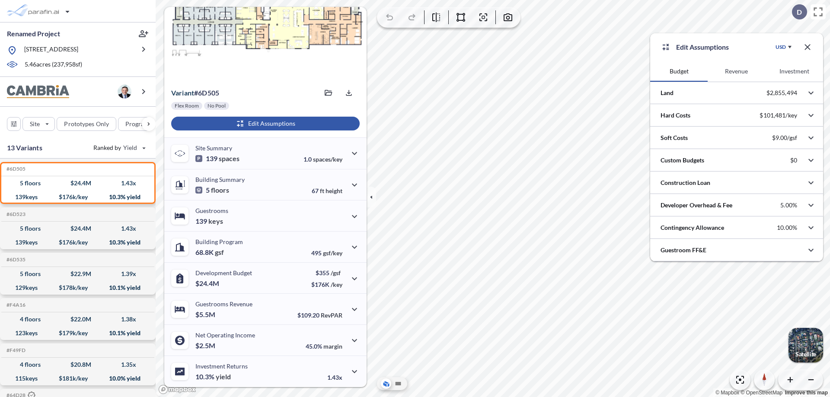 This screenshot has height=397, width=830. I want to click on img: Switcher Image, so click(806, 345).